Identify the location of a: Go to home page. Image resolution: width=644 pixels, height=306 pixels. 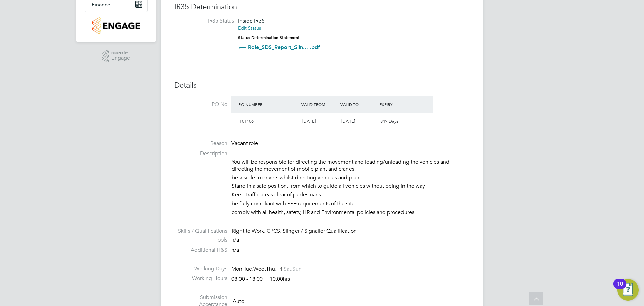
(116, 26).